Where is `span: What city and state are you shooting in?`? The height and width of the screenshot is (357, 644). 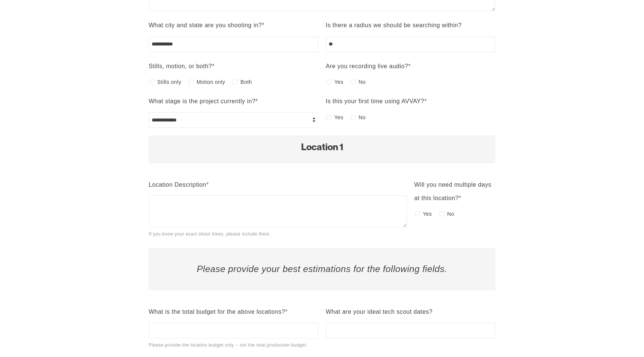 span: What city and state are you shooting in? is located at coordinates (205, 25).